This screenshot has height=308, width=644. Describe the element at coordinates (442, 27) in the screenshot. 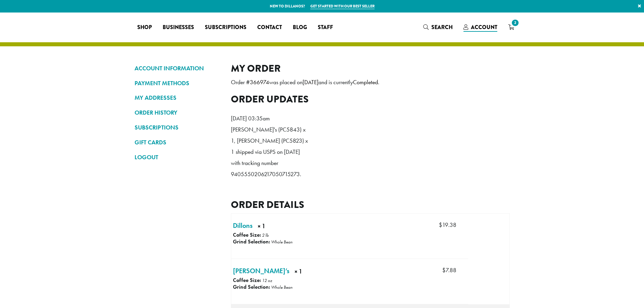

I see `span: Search` at that location.